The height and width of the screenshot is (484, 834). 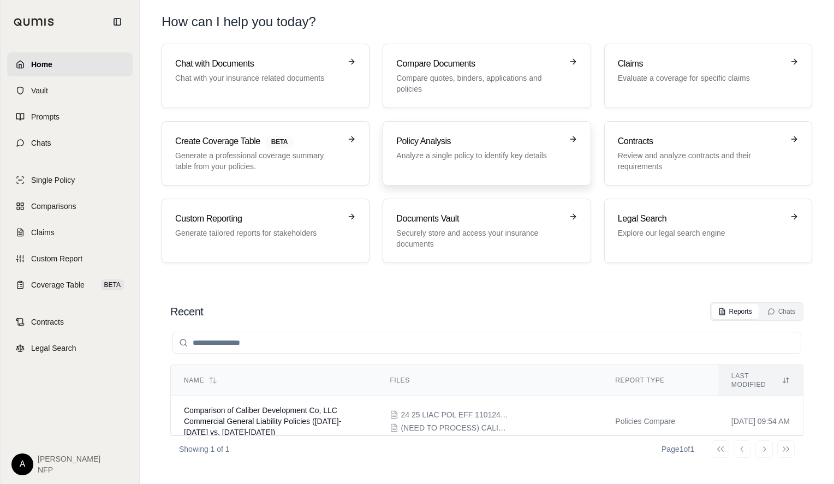 I want to click on p: Showing 1 of 1, so click(x=204, y=449).